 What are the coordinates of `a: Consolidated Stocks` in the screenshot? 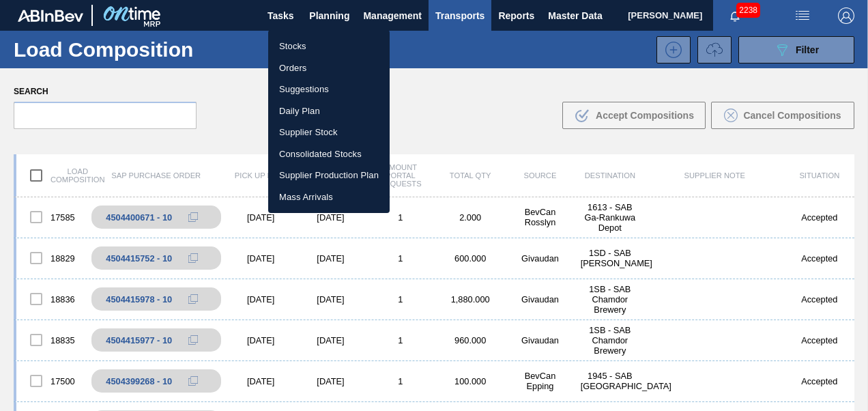 It's located at (329, 154).